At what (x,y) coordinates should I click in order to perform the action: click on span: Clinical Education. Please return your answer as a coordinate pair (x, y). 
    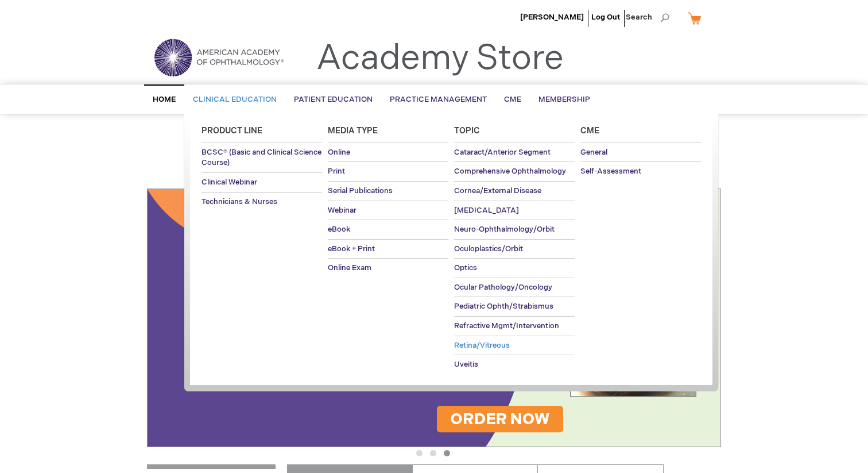
    Looking at the image, I should click on (235, 99).